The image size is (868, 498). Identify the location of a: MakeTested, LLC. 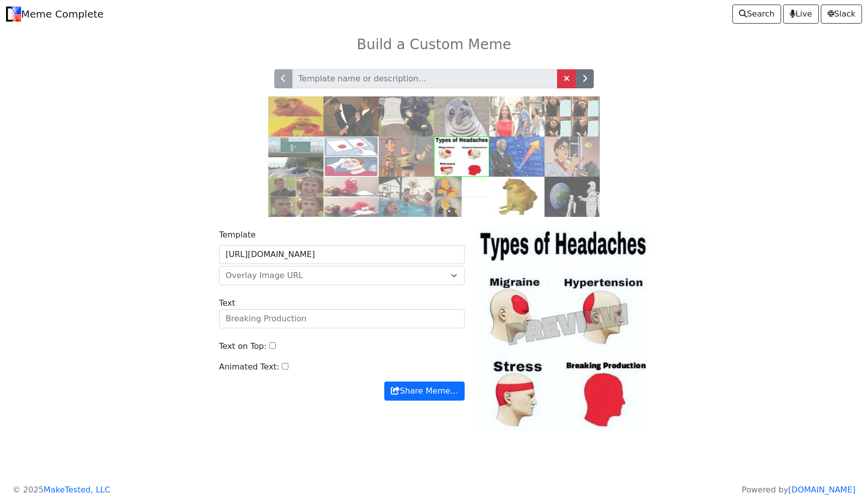
(77, 490).